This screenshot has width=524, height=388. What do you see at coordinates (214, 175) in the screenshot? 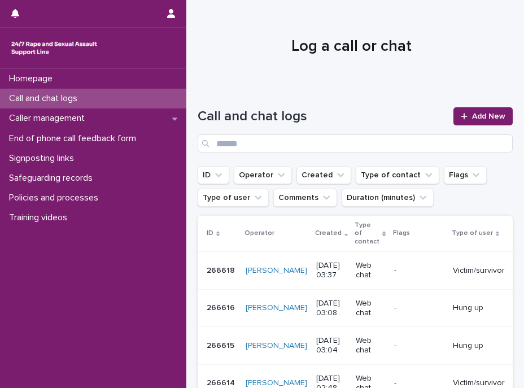
I see `button: ID` at bounding box center [214, 175].